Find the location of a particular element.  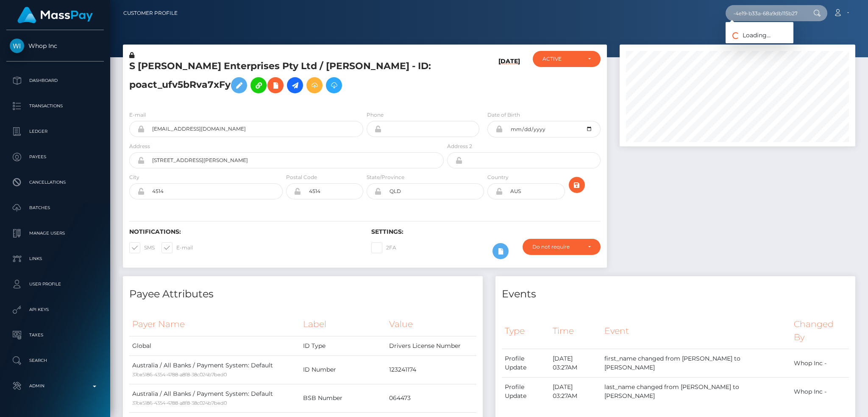

button: ACTIVE is located at coordinates (567, 59).